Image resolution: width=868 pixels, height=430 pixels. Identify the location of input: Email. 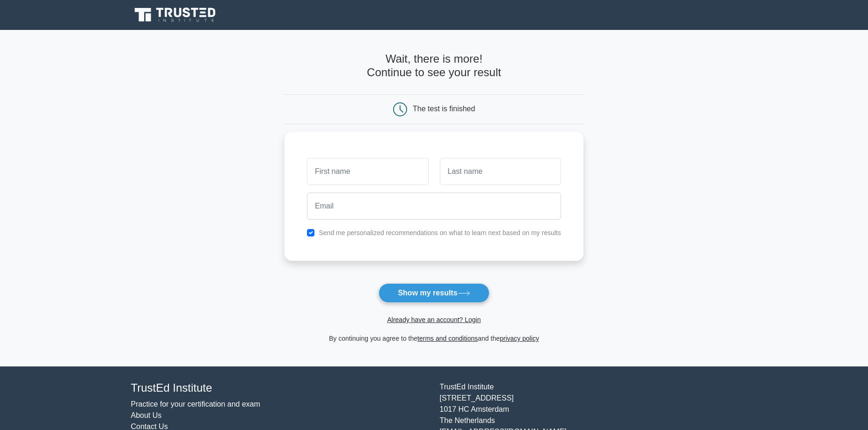
(434, 206).